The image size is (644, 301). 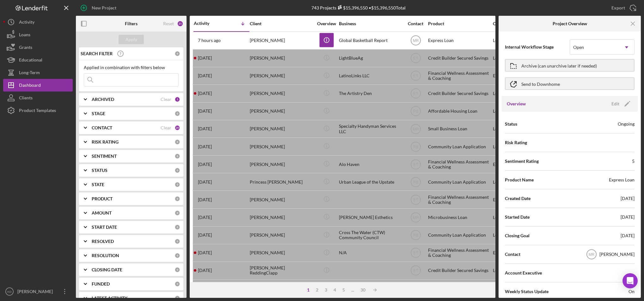 I want to click on time: 2025-09-22 15:45, so click(x=205, y=182).